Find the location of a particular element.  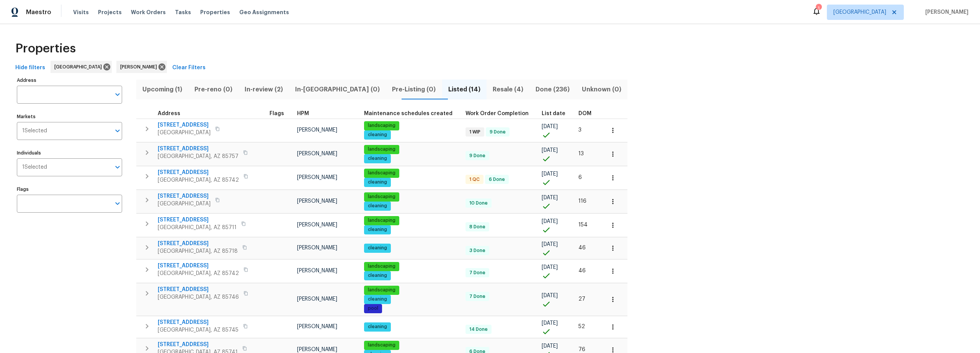

span: 27 is located at coordinates (581, 299).